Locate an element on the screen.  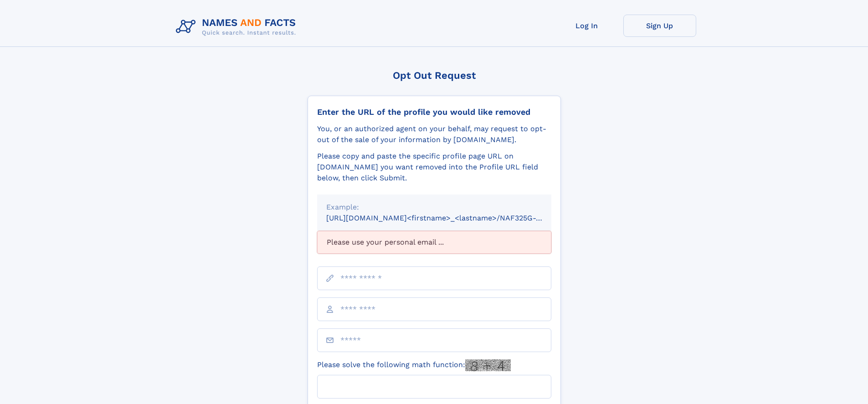
div: Please use your personal email ... is located at coordinates (434, 242).